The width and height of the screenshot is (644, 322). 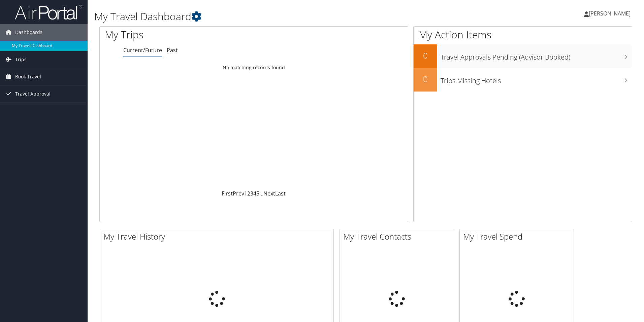 I want to click on h1: My Trips, so click(x=190, y=35).